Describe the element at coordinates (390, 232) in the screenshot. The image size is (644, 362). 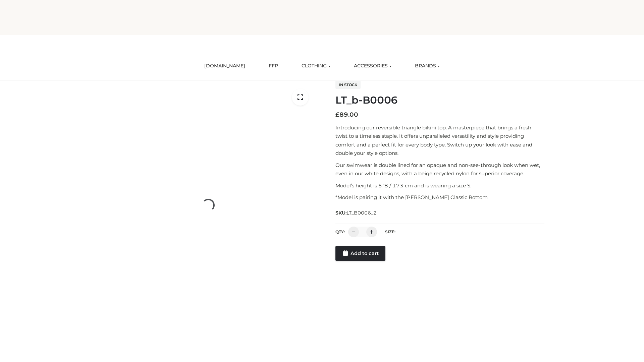
I see `label: Size:` at that location.